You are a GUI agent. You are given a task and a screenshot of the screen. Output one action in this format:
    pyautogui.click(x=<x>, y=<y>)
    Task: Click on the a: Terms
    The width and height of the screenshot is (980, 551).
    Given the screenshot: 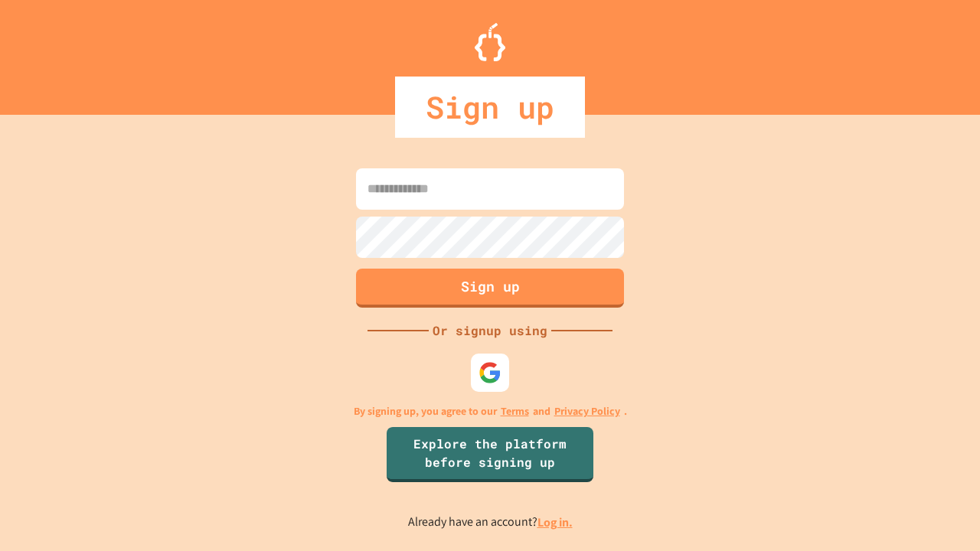 What is the action you would take?
    pyautogui.click(x=514, y=411)
    